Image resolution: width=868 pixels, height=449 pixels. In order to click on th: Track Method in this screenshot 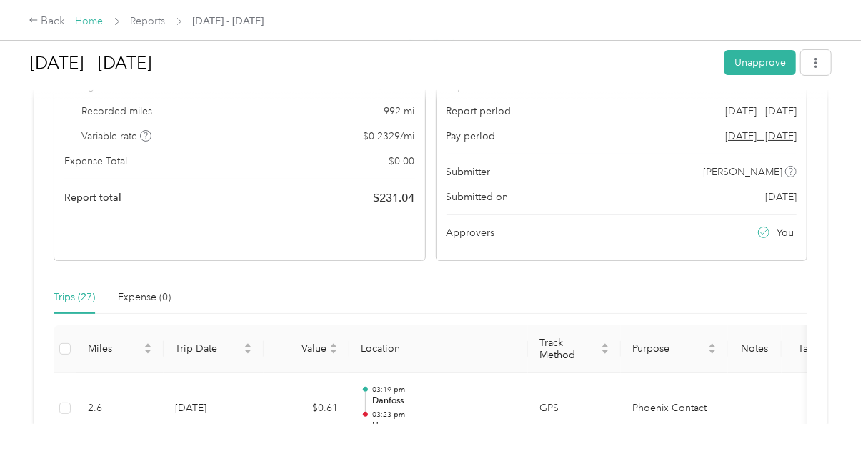, I will do `click(574, 348)`.